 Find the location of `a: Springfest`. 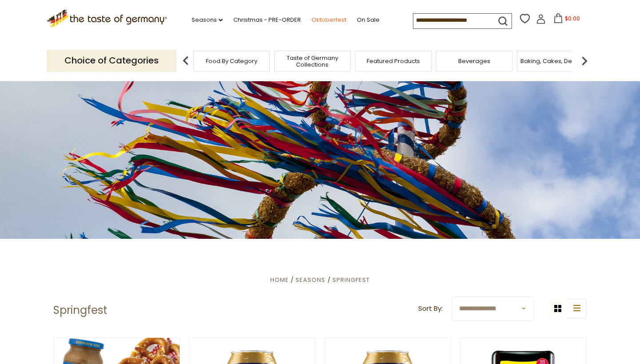

a: Springfest is located at coordinates (351, 280).